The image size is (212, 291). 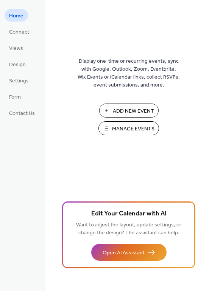 I want to click on span: Form, so click(x=15, y=97).